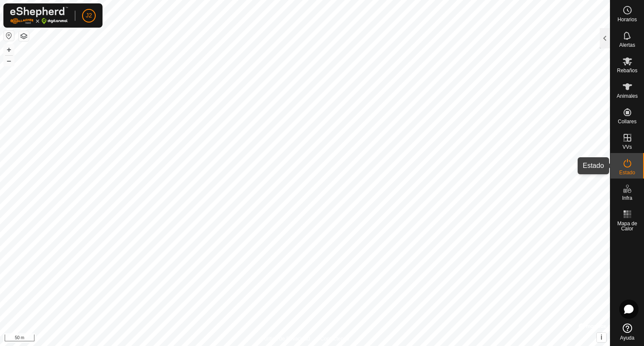 The width and height of the screenshot is (644, 346). Describe the element at coordinates (627, 96) in the screenshot. I see `span: Animales` at that location.